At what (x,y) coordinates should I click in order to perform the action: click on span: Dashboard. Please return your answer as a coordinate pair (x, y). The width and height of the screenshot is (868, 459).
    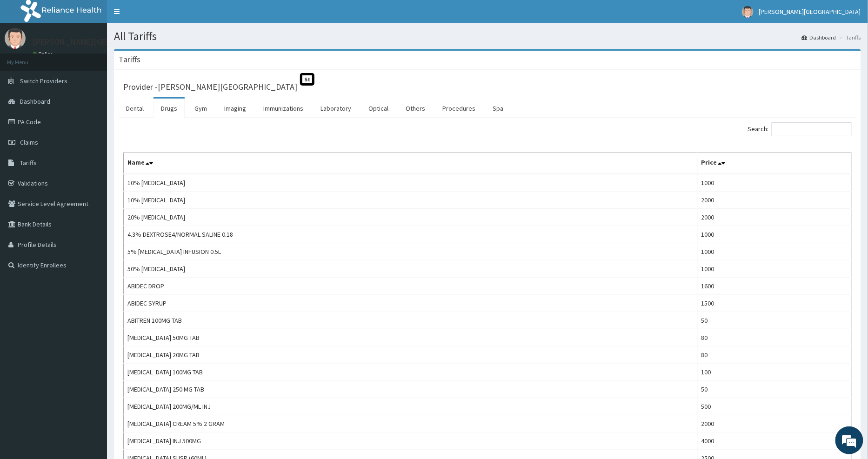
    Looking at the image, I should click on (35, 102).